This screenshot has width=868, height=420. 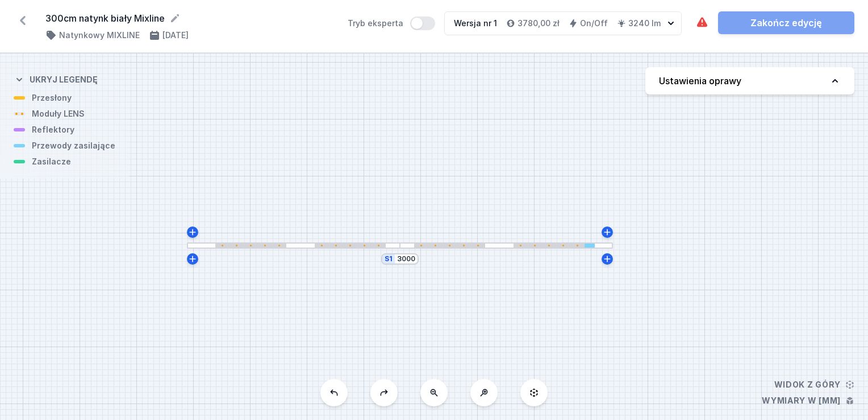 What do you see at coordinates (750, 81) in the screenshot?
I see `button: Ustawienia oprawy` at bounding box center [750, 81].